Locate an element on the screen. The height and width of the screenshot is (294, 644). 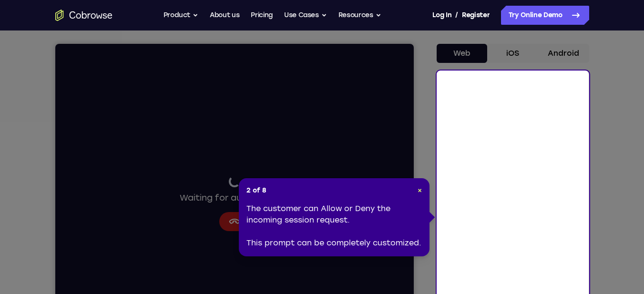
button: Product is located at coordinates (181, 15).